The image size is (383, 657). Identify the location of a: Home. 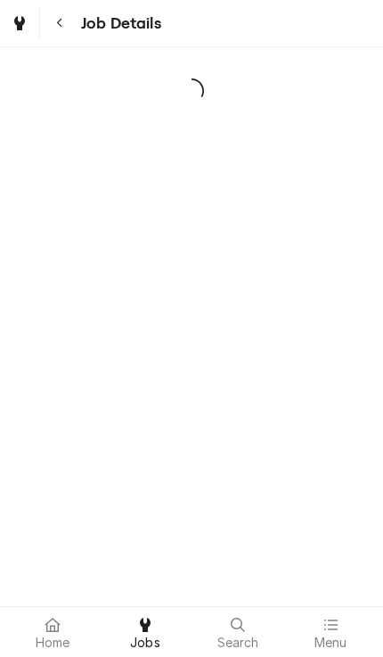
(53, 632).